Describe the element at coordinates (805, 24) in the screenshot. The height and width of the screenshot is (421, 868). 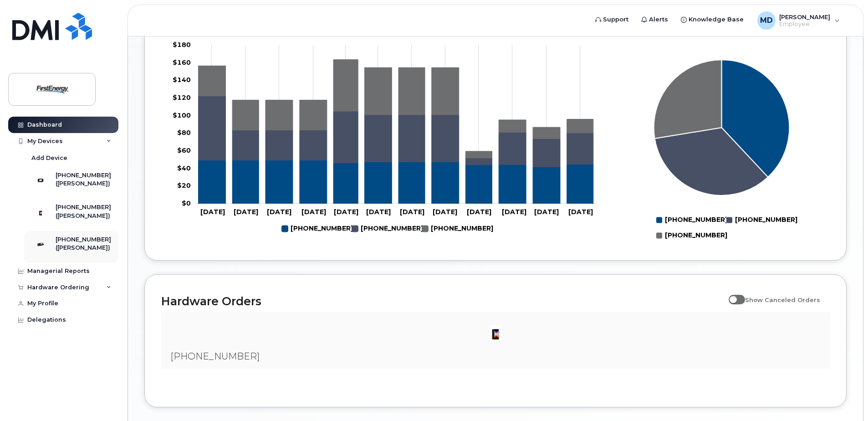
I see `span: Employee` at that location.